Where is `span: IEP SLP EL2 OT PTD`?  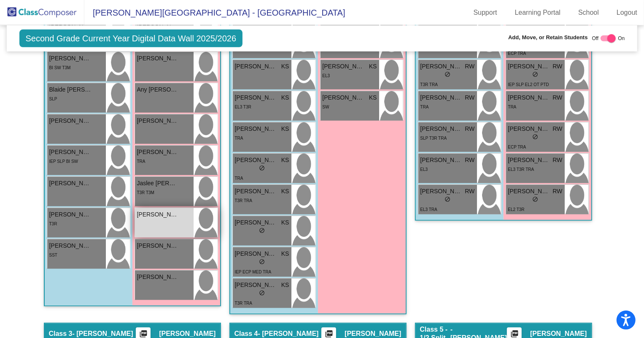
span: IEP SLP EL2 OT PTD is located at coordinates (528, 85).